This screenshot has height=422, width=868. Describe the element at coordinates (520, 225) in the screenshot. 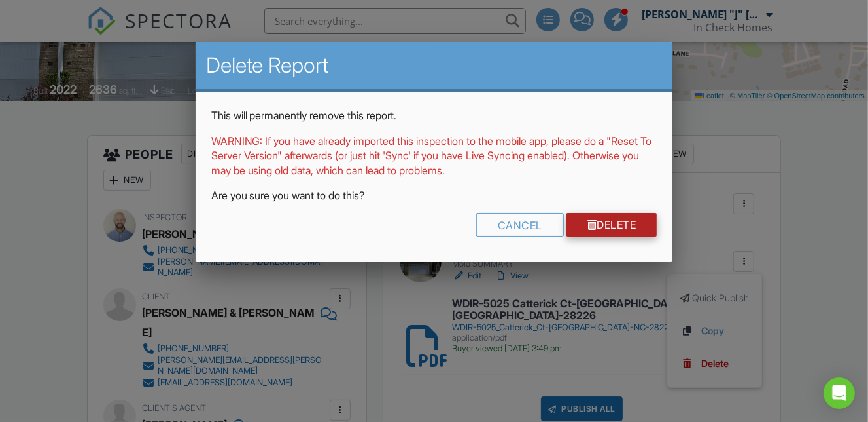

I see `div: Cancel` at that location.